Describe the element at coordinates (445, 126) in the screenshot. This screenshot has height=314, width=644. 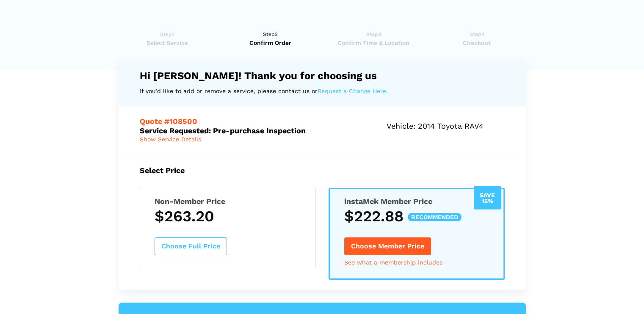
I see `h5: Vehicle: 2014 Toyota RAV4` at that location.